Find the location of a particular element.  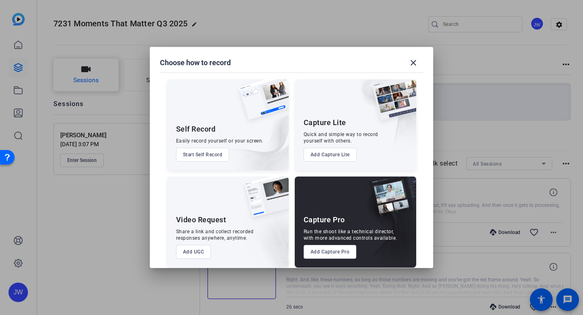

img: embarkstudio-ugc-content.png is located at coordinates (265, 234).